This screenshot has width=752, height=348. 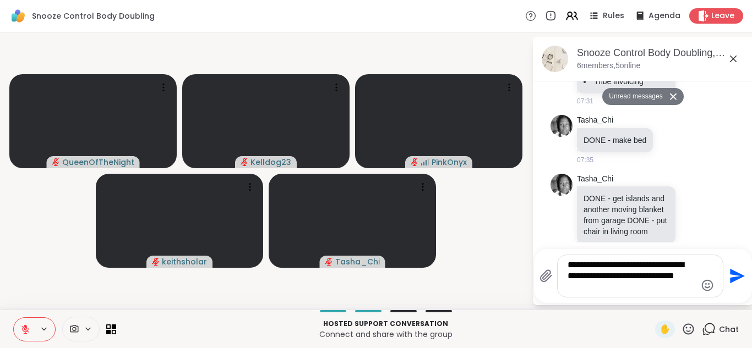 What do you see at coordinates (184, 262) in the screenshot?
I see `span: keithsholar` at bounding box center [184, 262].